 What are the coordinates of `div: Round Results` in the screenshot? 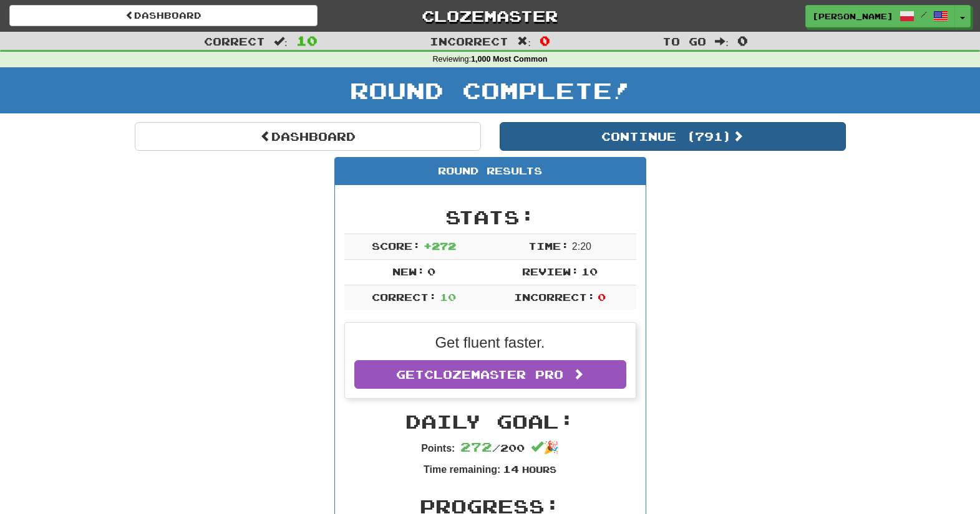 It's located at (490, 172).